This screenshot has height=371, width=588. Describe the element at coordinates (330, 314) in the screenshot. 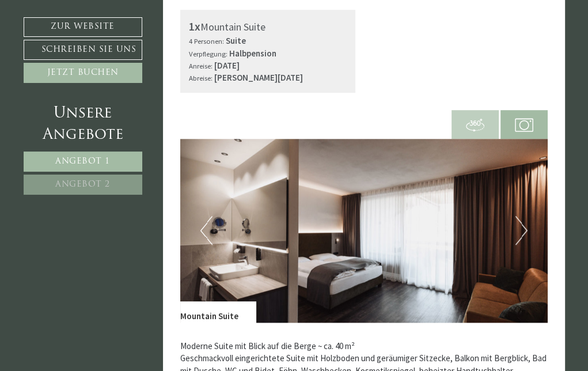

I see `button: Senden` at that location.